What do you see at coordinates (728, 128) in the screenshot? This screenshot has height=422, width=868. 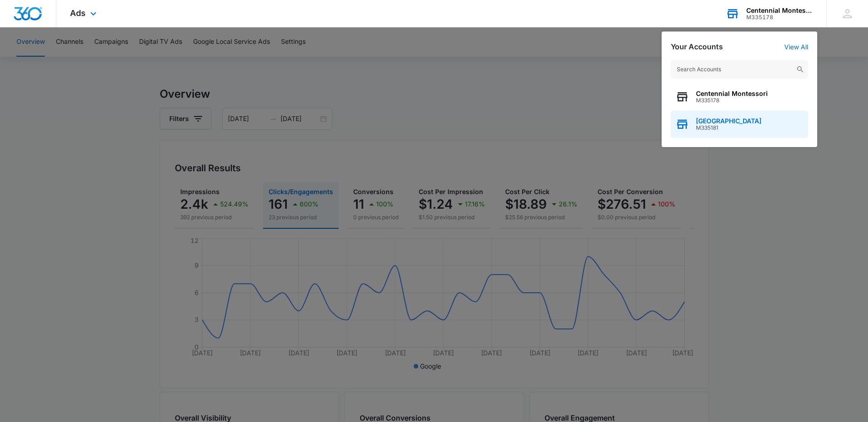 I see `span: M335181` at bounding box center [728, 128].